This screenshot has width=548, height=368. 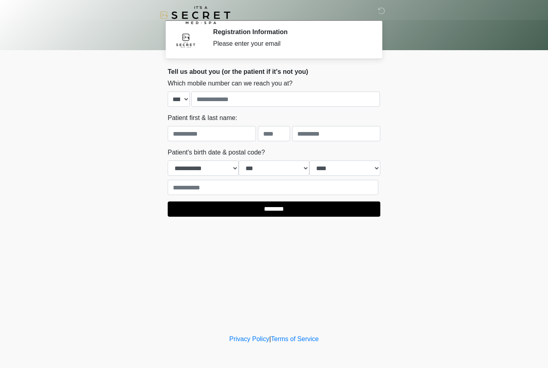 I want to click on a: Privacy Policy, so click(x=250, y=339).